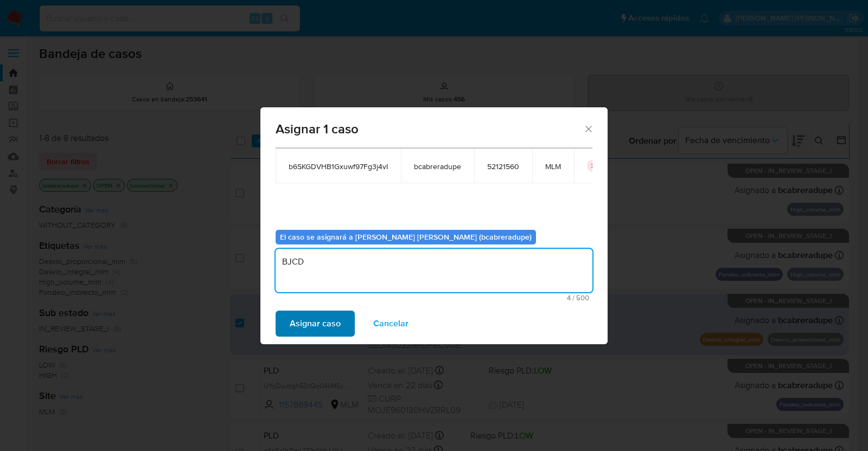  What do you see at coordinates (593, 166) in the screenshot?
I see `button: icon-button` at bounding box center [593, 166].